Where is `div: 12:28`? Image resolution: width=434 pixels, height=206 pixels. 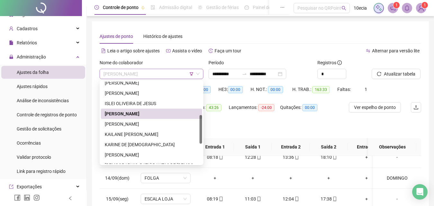
div: 12:28 is located at coordinates (253, 157).